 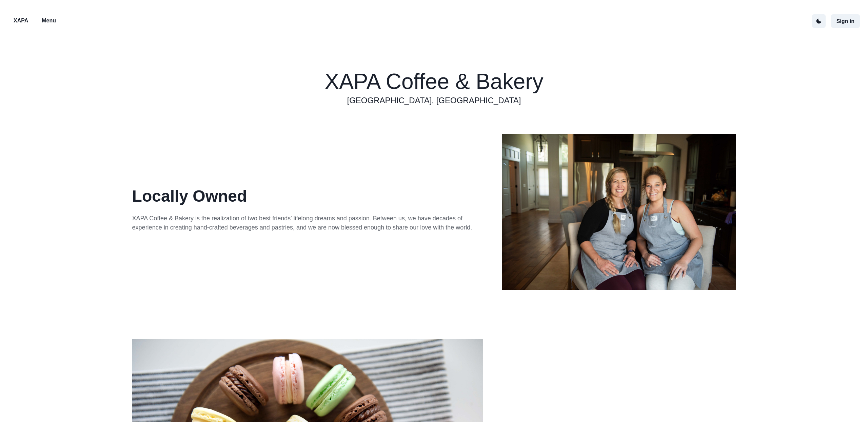 I want to click on p: XAPA, so click(x=20, y=20).